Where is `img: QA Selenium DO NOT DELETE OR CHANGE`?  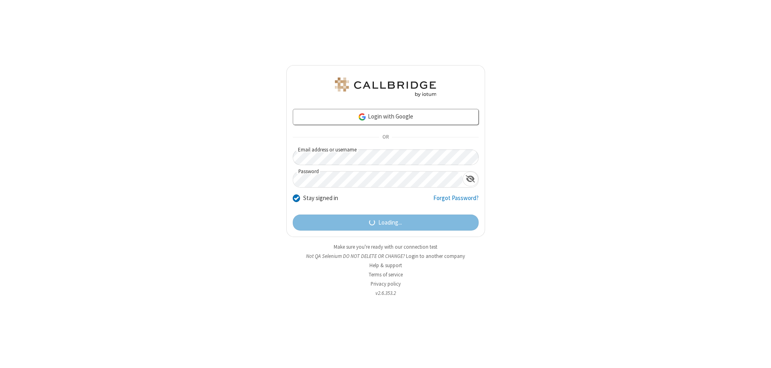 img: QA Selenium DO NOT DELETE OR CHANGE is located at coordinates (385, 87).